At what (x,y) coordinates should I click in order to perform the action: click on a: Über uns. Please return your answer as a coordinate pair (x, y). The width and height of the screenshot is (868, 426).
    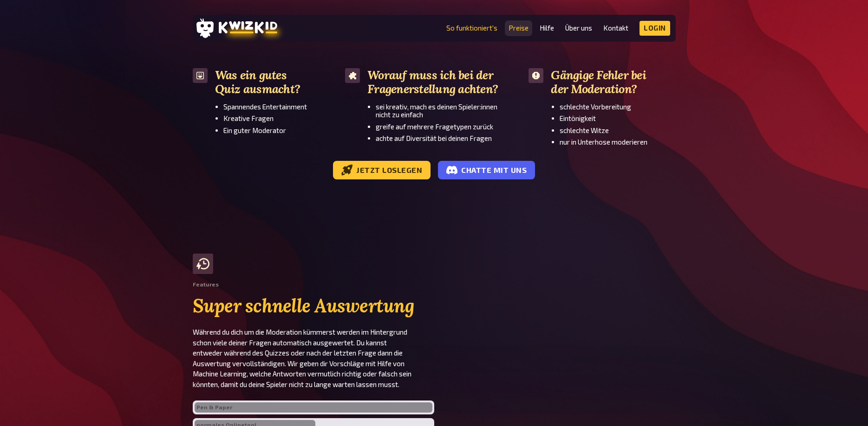
    Looking at the image, I should click on (578, 28).